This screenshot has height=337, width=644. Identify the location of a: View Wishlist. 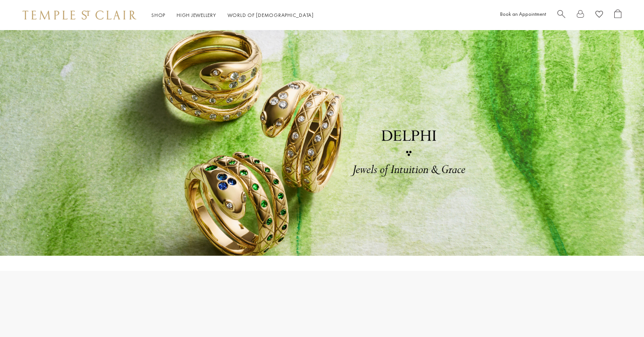
(599, 15).